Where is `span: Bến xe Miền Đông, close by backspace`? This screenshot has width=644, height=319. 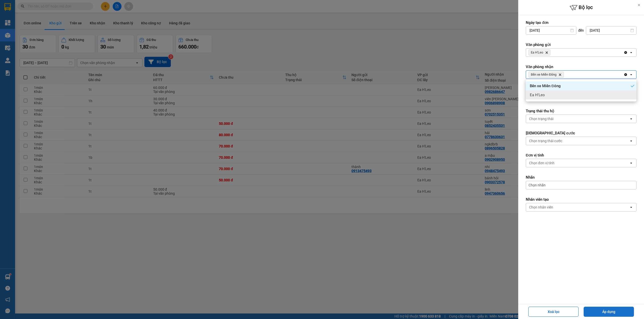 span: Bến xe Miền Đông, close by backspace is located at coordinates (546, 75).